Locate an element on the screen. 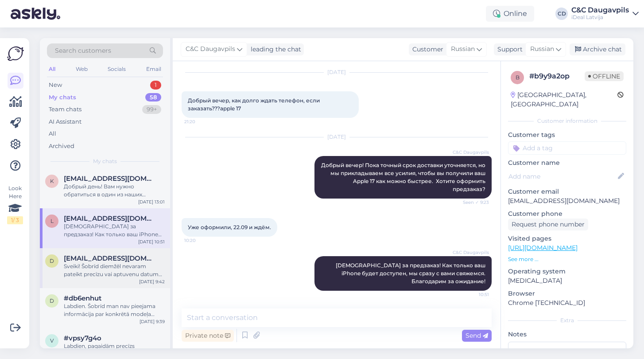 Image resolution: width=644 pixels, height=359 pixels. input: Add name is located at coordinates (562, 176).